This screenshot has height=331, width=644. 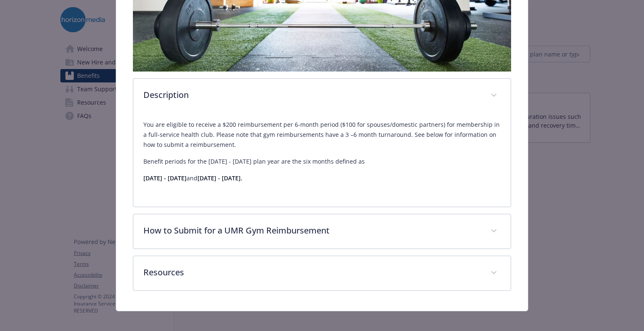 I want to click on p: Resources, so click(x=312, y=273).